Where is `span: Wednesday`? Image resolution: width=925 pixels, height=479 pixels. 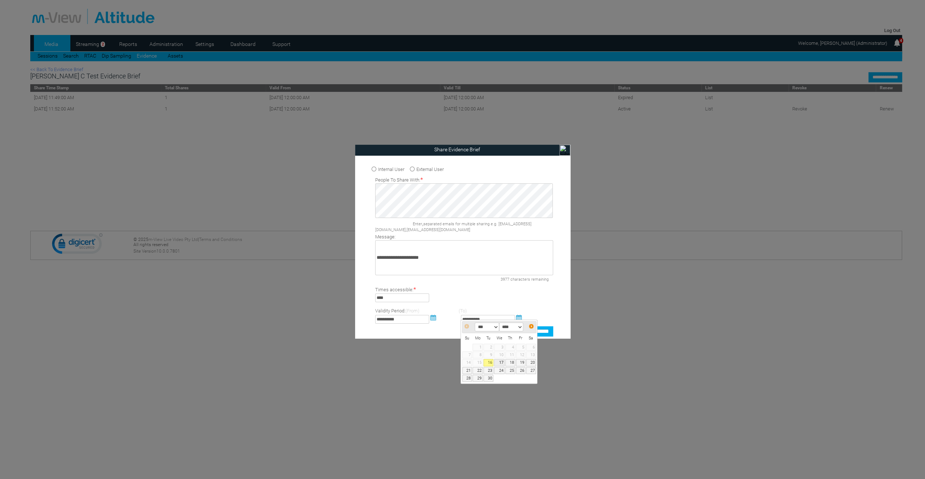 span: Wednesday is located at coordinates (499, 338).